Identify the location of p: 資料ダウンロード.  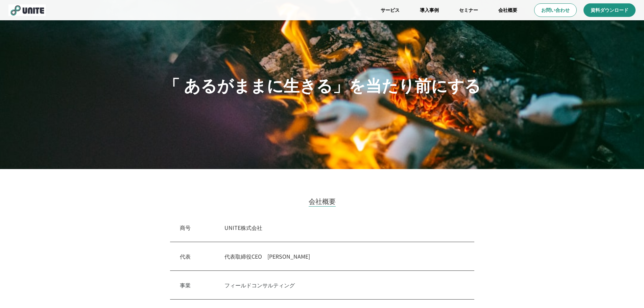
(610, 10).